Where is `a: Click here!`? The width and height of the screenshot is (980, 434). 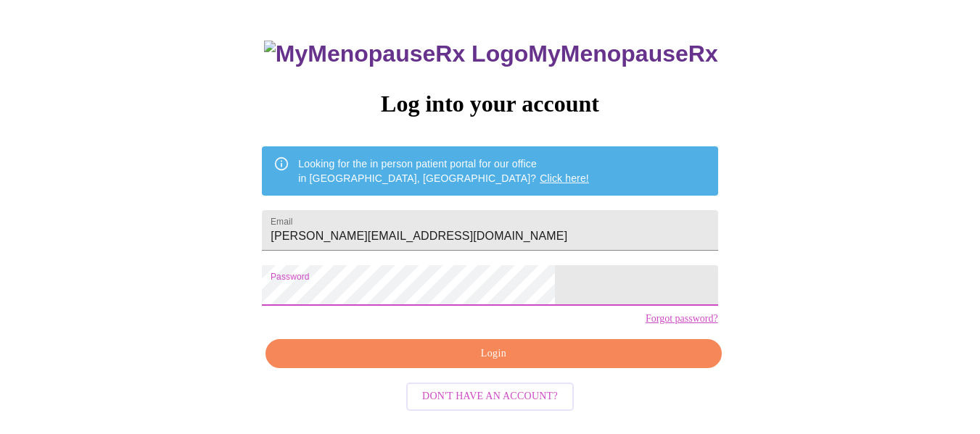
a: Click here! is located at coordinates (564, 178).